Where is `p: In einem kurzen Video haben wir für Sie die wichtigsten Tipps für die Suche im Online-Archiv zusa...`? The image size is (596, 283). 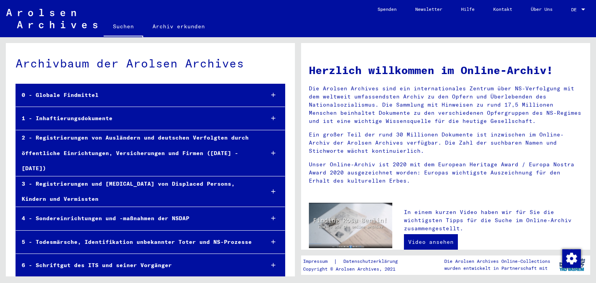
p: In einem kurzen Video haben wir für Sie die wichtigsten Tipps für die Suche im Online-Archiv zusa... is located at coordinates (493, 220).